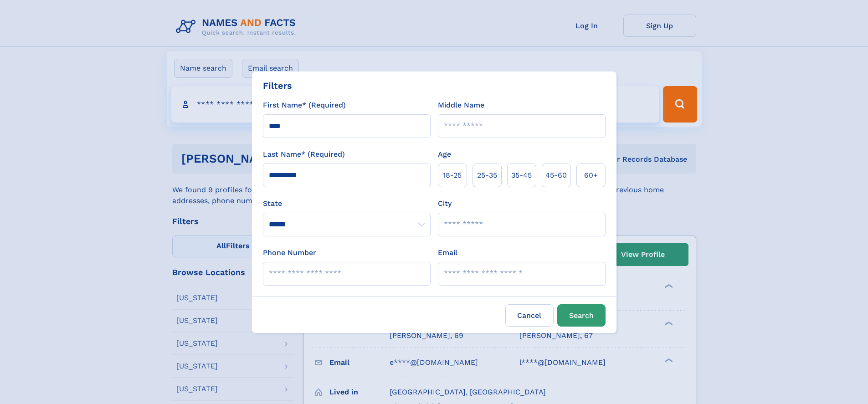 This screenshot has width=868, height=404. I want to click on label: Last Name* (Required), so click(304, 154).